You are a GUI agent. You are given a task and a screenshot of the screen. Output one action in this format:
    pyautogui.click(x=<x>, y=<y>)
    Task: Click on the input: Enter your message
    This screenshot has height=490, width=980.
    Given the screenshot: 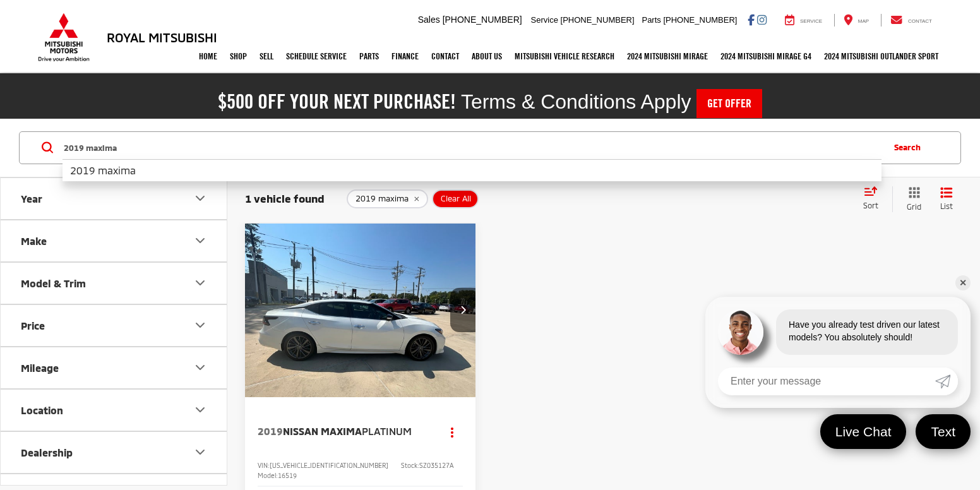 What is the action you would take?
    pyautogui.click(x=826, y=382)
    